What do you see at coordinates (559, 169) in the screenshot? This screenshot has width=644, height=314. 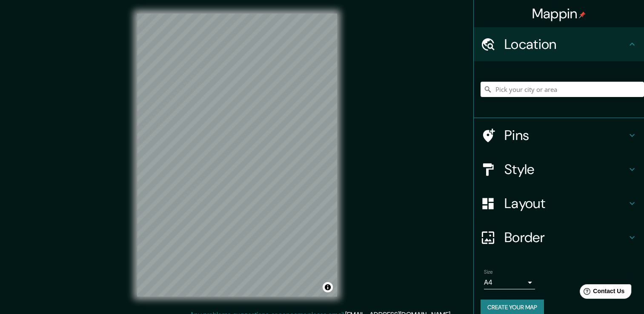 I see `div: Style` at bounding box center [559, 169].